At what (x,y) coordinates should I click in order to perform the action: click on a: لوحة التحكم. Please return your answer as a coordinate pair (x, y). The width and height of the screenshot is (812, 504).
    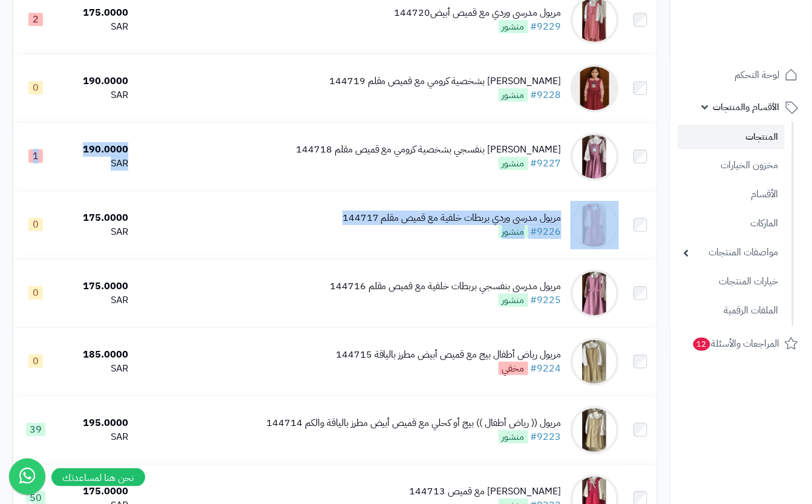
    Looking at the image, I should click on (741, 75).